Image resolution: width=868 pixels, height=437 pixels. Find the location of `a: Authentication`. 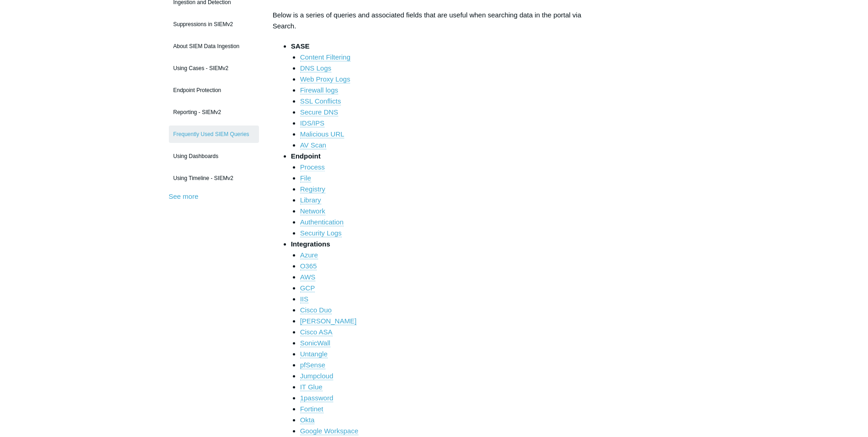

a: Authentication is located at coordinates (322, 222).